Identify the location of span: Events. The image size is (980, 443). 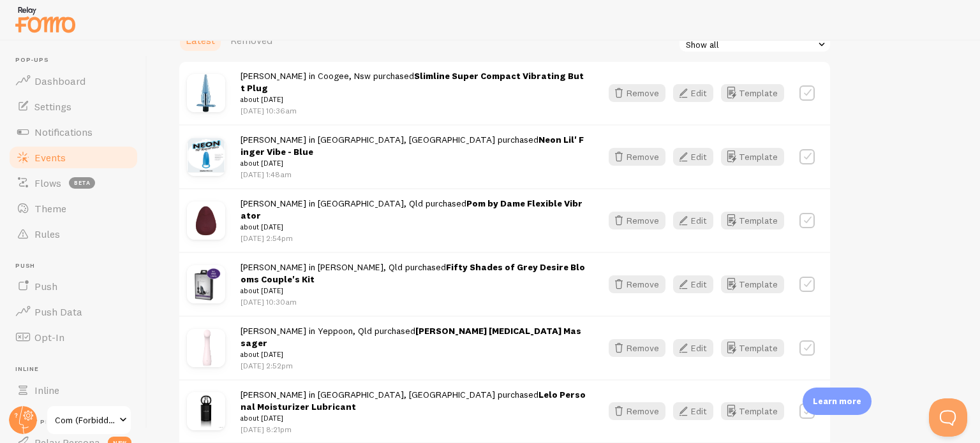
(50, 158).